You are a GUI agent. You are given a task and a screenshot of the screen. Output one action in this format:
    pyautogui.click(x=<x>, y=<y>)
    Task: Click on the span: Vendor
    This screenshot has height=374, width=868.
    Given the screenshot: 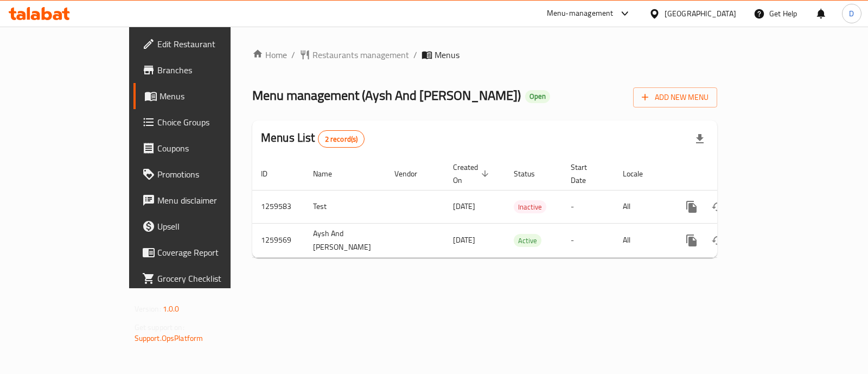 What is the action you would take?
    pyautogui.click(x=413, y=174)
    